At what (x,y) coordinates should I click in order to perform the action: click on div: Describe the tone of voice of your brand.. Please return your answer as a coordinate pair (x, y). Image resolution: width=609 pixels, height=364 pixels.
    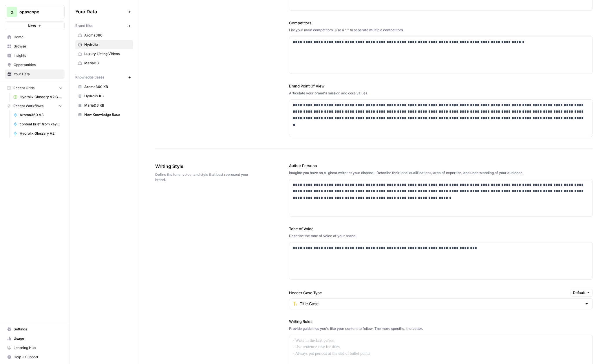
    Looking at the image, I should click on (441, 236).